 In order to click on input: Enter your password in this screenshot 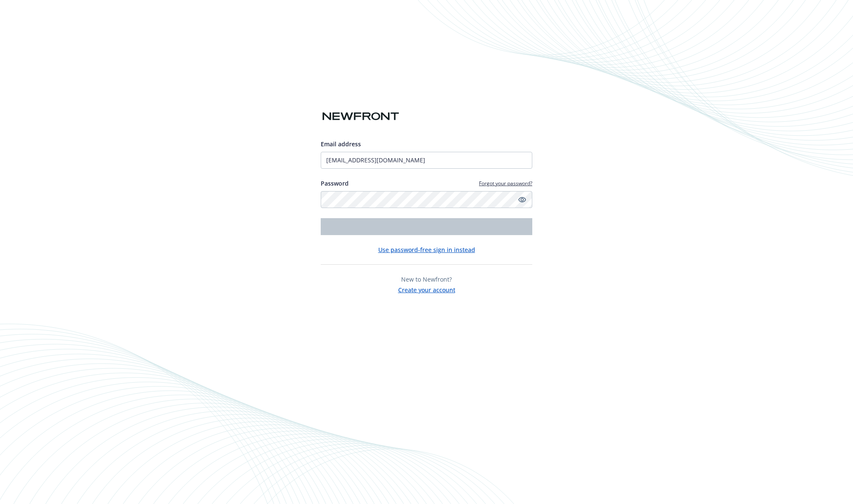, I will do `click(426, 199)`.